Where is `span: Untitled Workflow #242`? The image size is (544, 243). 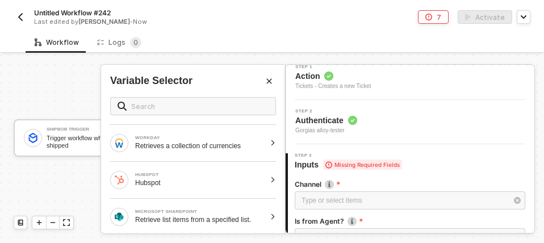 span: Untitled Workflow #242 is located at coordinates (72, 12).